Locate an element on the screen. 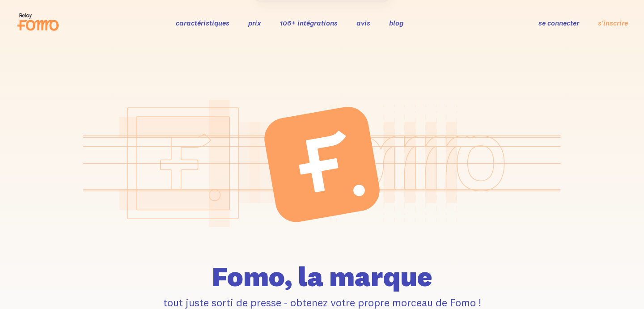 This screenshot has width=644, height=309. a: se connecter is located at coordinates (559, 23).